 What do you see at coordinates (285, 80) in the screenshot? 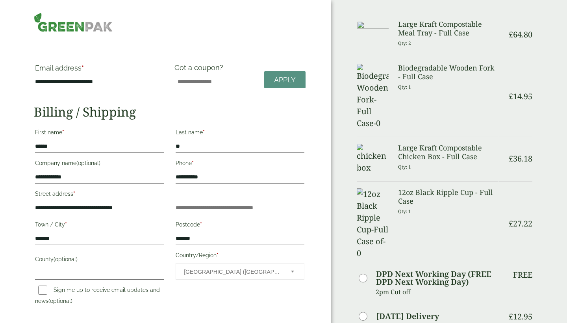
I see `span: Apply` at bounding box center [285, 80].